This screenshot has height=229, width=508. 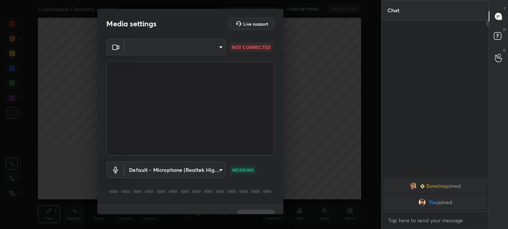 I want to click on span: Sunaina, so click(x=436, y=186).